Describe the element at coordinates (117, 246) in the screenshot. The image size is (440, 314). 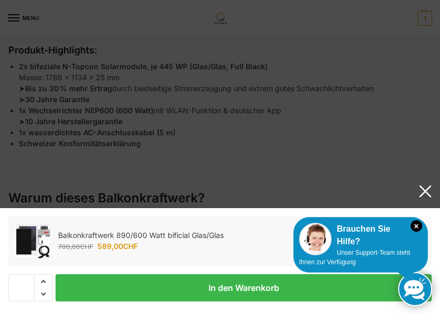
I see `span: 589,00` at that location.